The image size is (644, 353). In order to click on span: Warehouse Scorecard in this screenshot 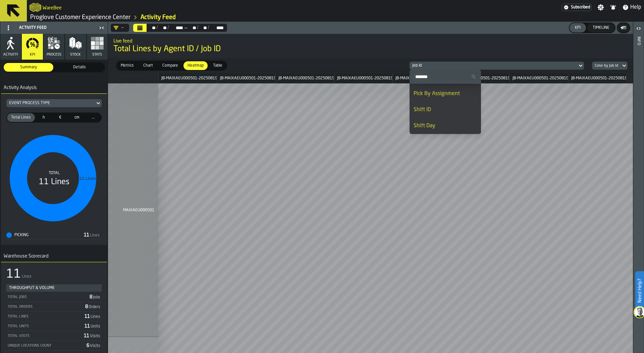, I will do `click(25, 256)`.